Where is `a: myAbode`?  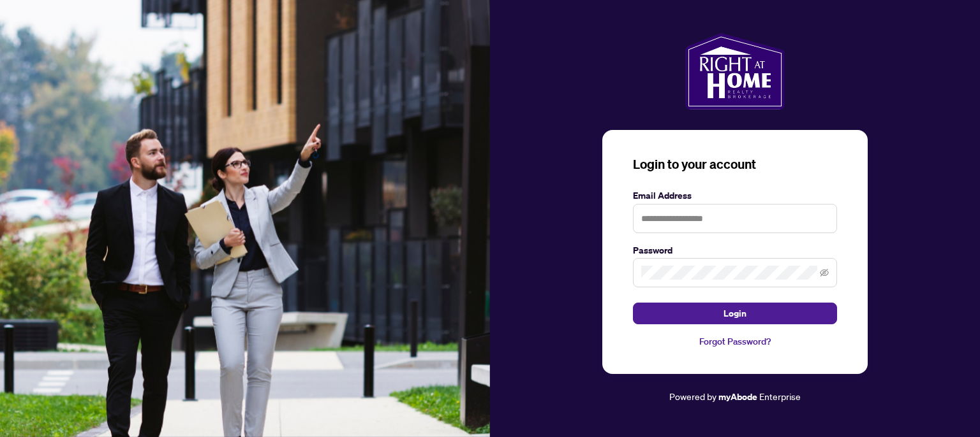 a: myAbode is located at coordinates (737, 397).